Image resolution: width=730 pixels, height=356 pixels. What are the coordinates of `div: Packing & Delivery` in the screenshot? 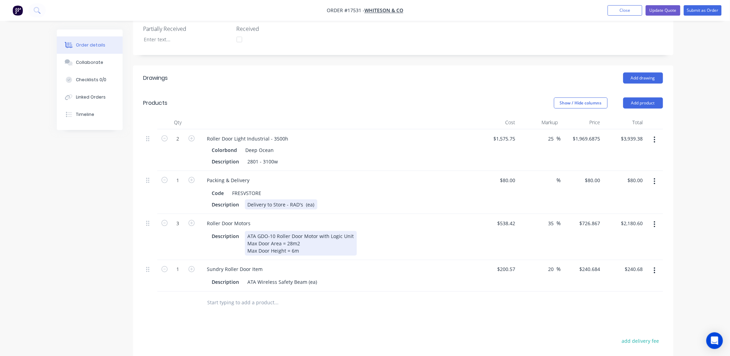 It's located at (228, 180).